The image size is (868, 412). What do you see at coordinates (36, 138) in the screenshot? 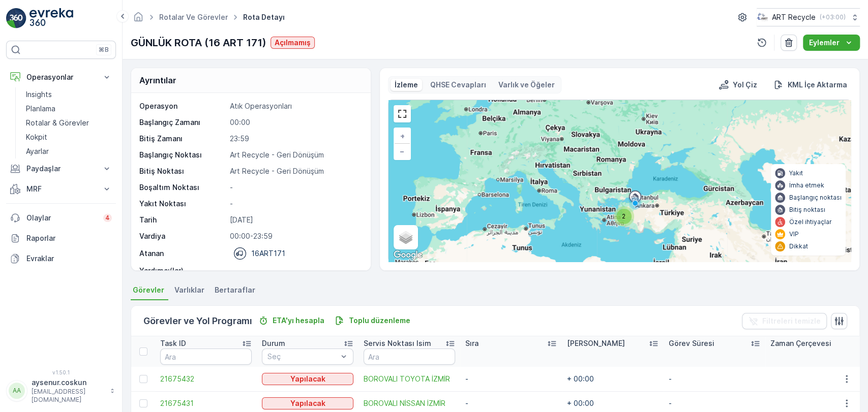
I see `p: Kokpit` at bounding box center [36, 138].